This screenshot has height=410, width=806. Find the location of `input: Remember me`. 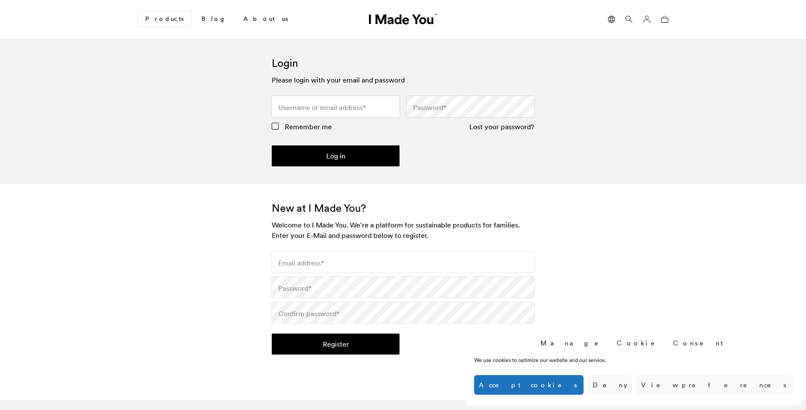

input: Remember me is located at coordinates (275, 126).